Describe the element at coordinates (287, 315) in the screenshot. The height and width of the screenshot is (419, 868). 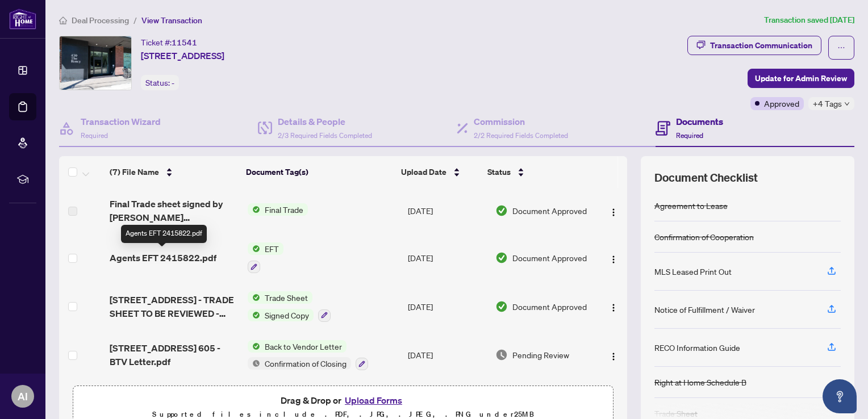
I see `span: Signed Copy` at that location.